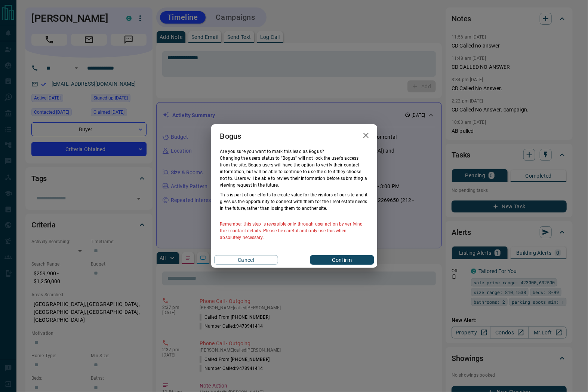 The height and width of the screenshot is (392, 588). What do you see at coordinates (341, 260) in the screenshot?
I see `button: Confirm` at bounding box center [341, 260].